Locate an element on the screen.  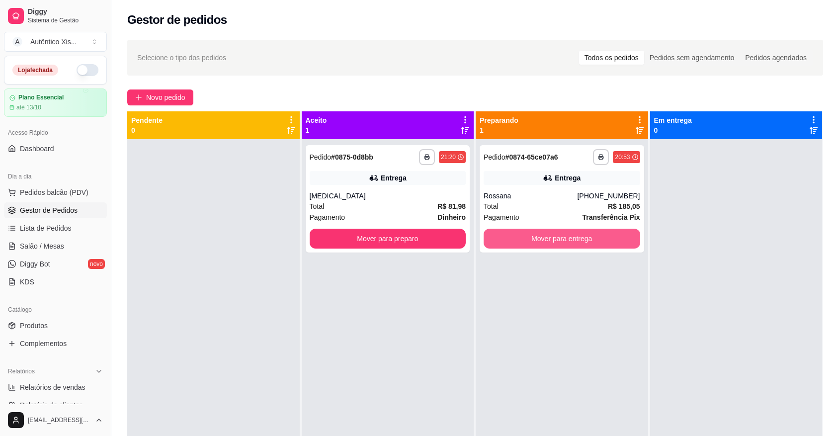
div: Acesso Rápido is located at coordinates (55, 133).